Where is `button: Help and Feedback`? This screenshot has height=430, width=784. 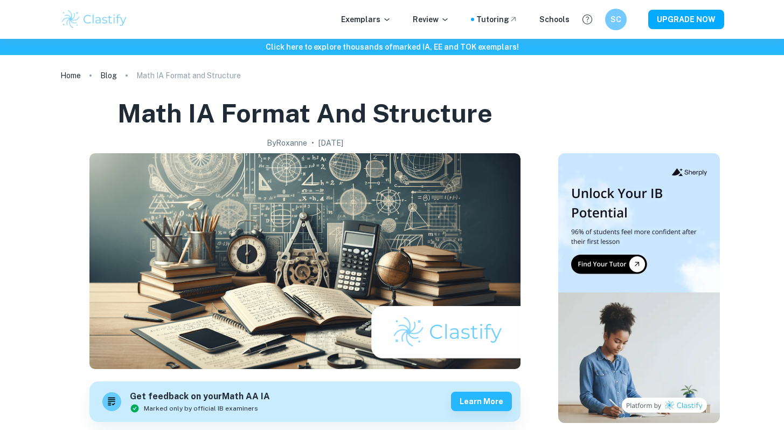
button: Help and Feedback is located at coordinates (588, 19).